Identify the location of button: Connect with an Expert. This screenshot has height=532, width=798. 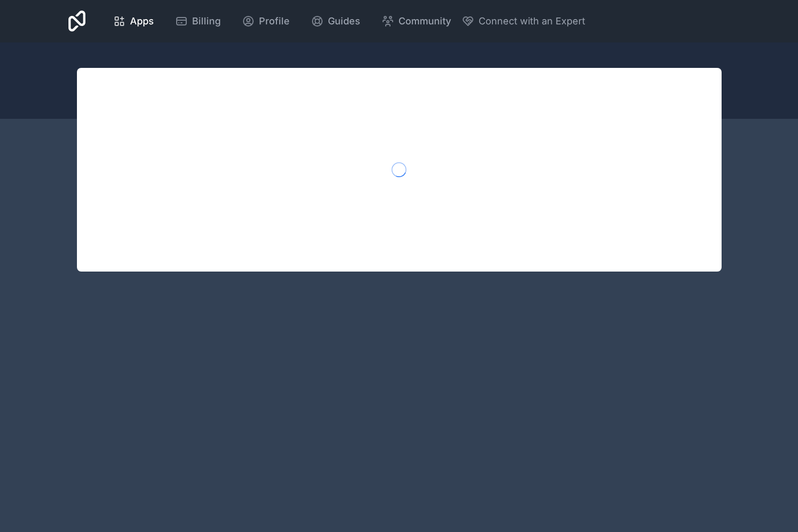
(523, 21).